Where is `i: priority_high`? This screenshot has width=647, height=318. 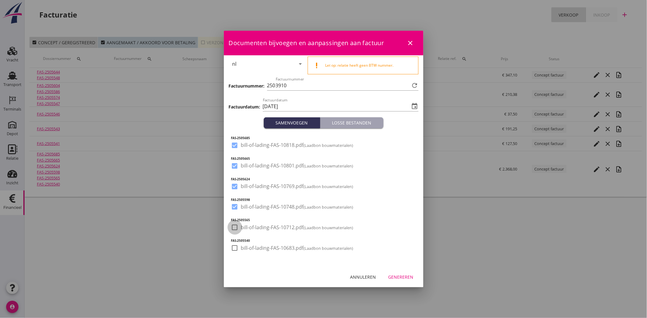 i: priority_high is located at coordinates (317, 65).